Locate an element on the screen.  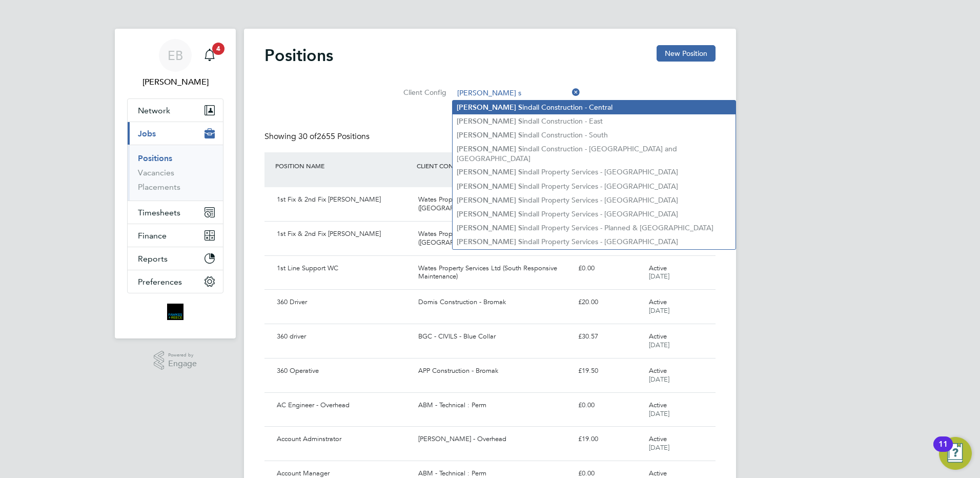
div: Account Adminstrator is located at coordinates (343, 439).